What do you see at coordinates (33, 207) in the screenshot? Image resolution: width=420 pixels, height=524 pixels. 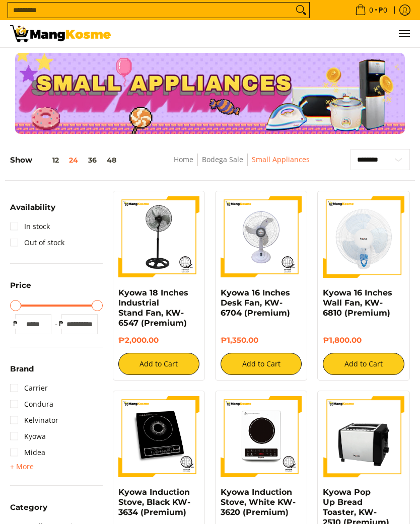 I see `span: Availability` at bounding box center [33, 207].